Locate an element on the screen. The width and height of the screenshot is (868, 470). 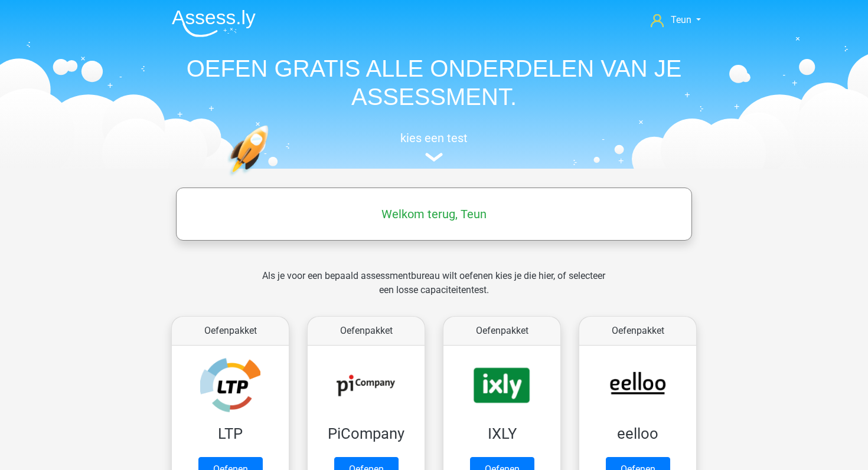
img: oefenen is located at coordinates (271, 178).